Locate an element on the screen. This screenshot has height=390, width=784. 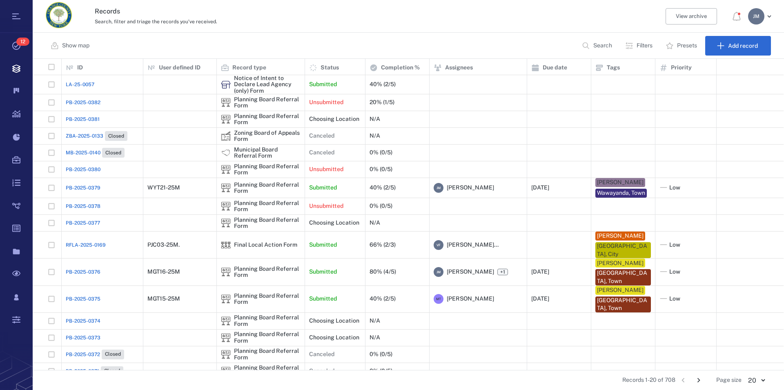
span: MB-2025-0140 is located at coordinates (83, 153).